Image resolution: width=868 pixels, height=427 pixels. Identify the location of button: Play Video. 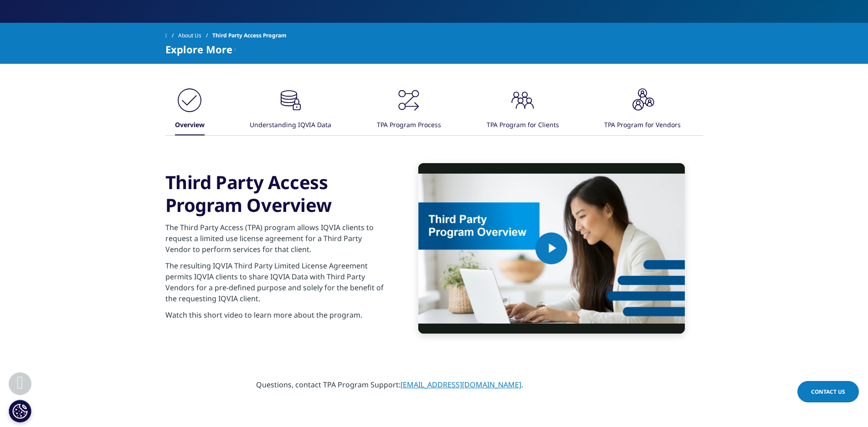
(551, 249).